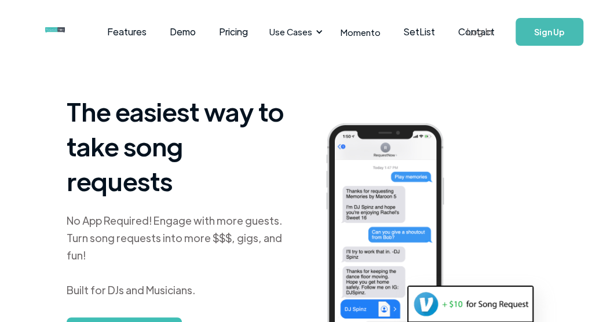 The height and width of the screenshot is (322, 603). What do you see at coordinates (177, 146) in the screenshot?
I see `h1: The easiest way to take song requests` at bounding box center [177, 146].